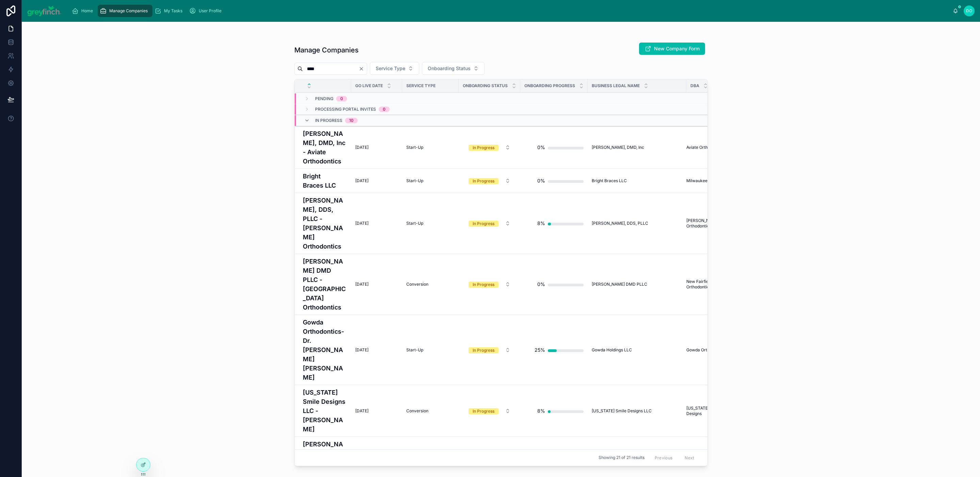 The height and width of the screenshot is (477, 980). I want to click on button: New Company Form, so click(671, 48).